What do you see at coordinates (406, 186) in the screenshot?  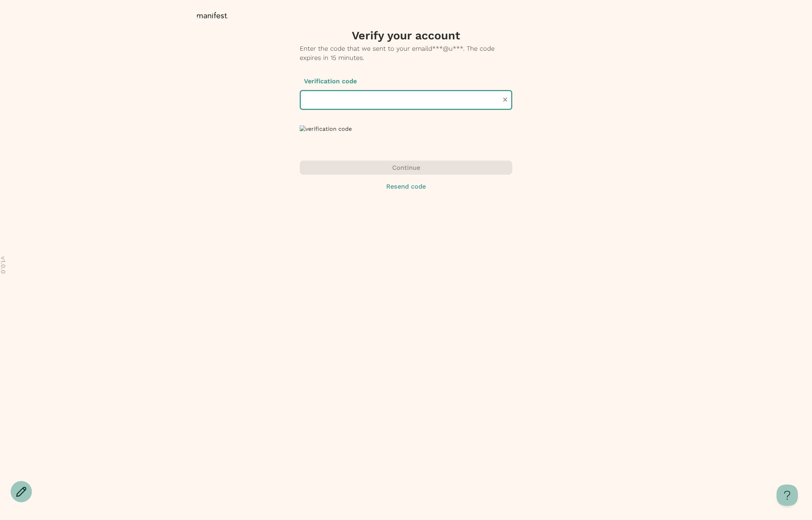 I see `button: Resend code` at bounding box center [406, 186].